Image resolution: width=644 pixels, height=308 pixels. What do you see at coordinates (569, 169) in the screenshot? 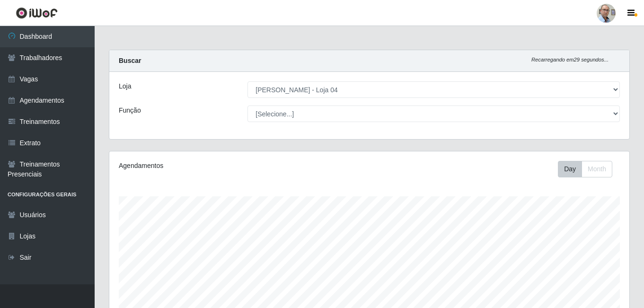
I see `button: Day` at bounding box center [569, 169].